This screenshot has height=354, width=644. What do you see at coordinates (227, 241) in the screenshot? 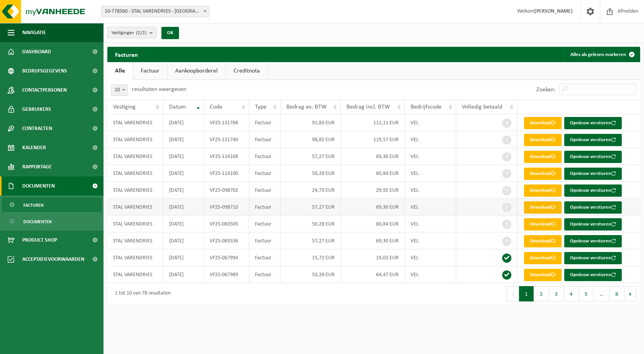
I see `td: VF25-083536` at bounding box center [227, 241].